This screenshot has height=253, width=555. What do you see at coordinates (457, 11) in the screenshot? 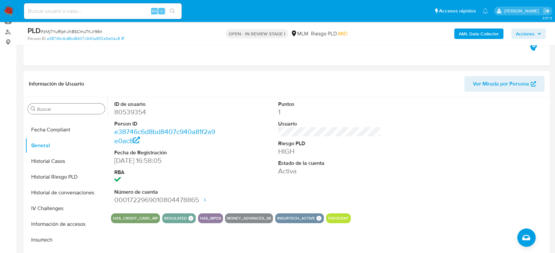
I see `span: Accesos rápidos` at bounding box center [457, 11].